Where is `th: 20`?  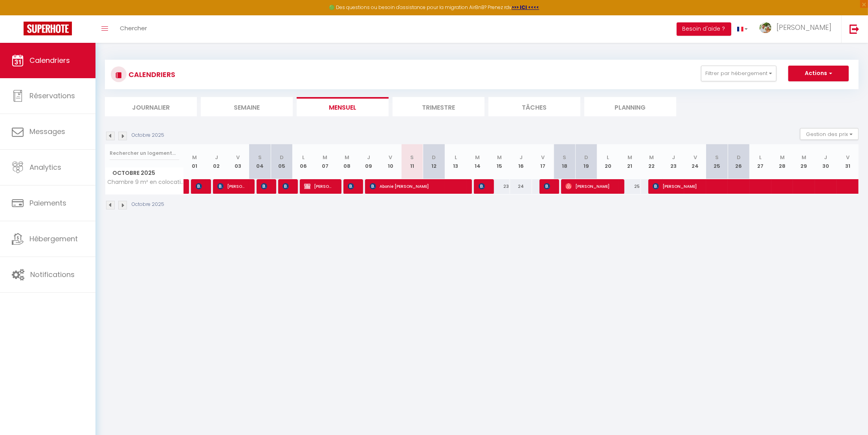
th: 20 is located at coordinates (608, 162).